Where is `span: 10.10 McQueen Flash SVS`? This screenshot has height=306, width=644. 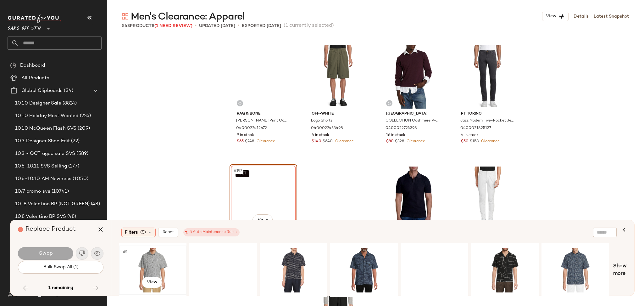 span: 10.10 McQueen Flash SVS is located at coordinates (45, 129).